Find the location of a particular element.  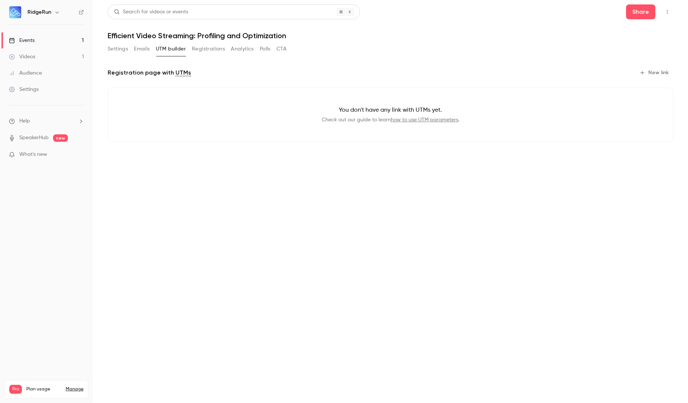

button: New link is located at coordinates (655, 73).